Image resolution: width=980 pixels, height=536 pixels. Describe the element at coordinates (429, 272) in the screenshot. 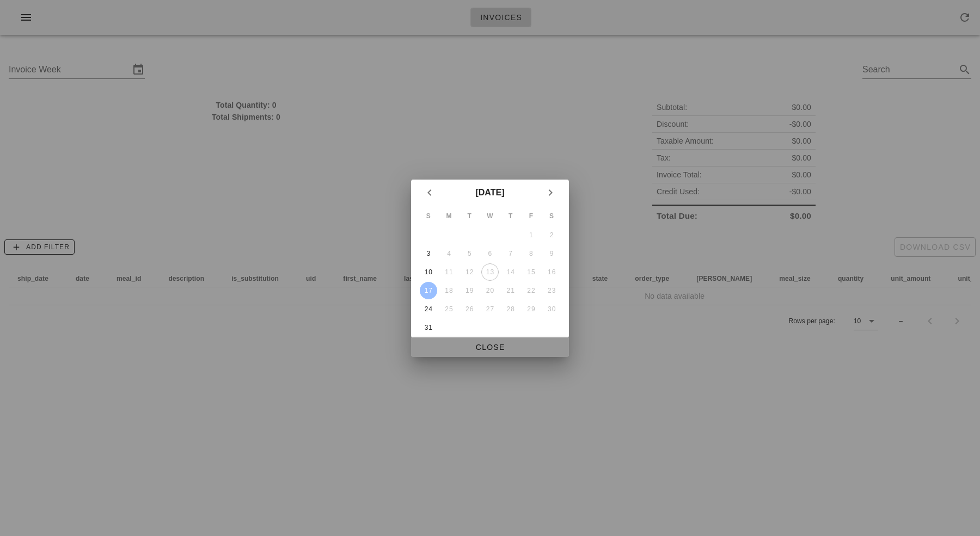

I see `button: 10` at that location.